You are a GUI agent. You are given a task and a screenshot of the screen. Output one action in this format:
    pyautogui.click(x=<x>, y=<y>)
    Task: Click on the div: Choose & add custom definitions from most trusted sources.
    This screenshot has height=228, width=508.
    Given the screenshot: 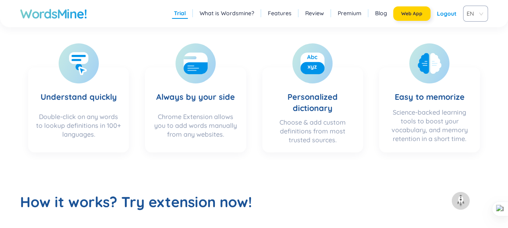 What is the action you would take?
    pyautogui.click(x=312, y=131)
    